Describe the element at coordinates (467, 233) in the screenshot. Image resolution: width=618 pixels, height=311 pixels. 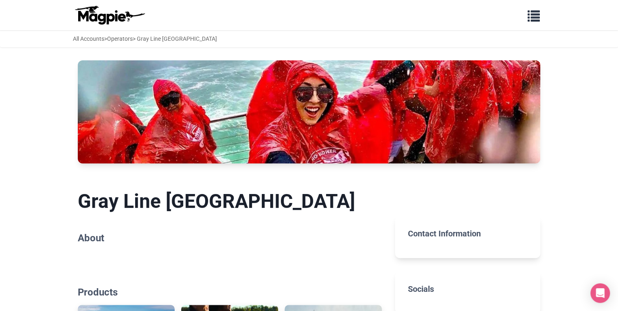
I see `h2: Contact Information` at that location.